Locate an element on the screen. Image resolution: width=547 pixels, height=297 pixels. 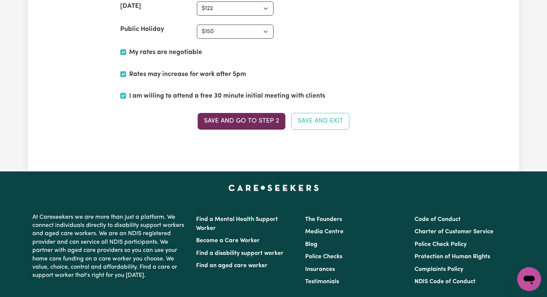
a: Find a Mental Health Support Worker is located at coordinates (237, 224).